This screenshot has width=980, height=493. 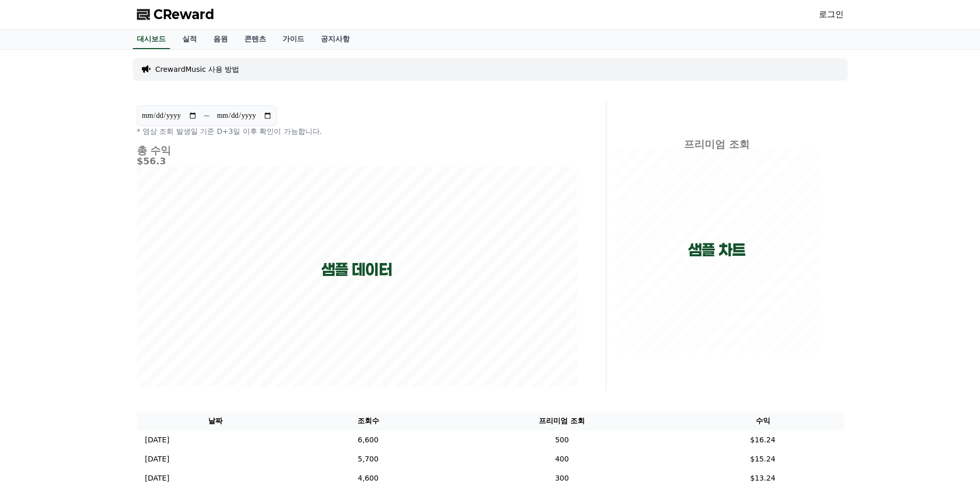 I want to click on p: * 영상 조회 발생일 기준 D+3일 이후 확인이 가능합니다., so click(x=357, y=131).